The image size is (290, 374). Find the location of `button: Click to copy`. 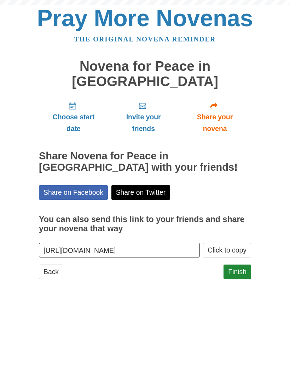

button: Click to copy is located at coordinates (227, 250).